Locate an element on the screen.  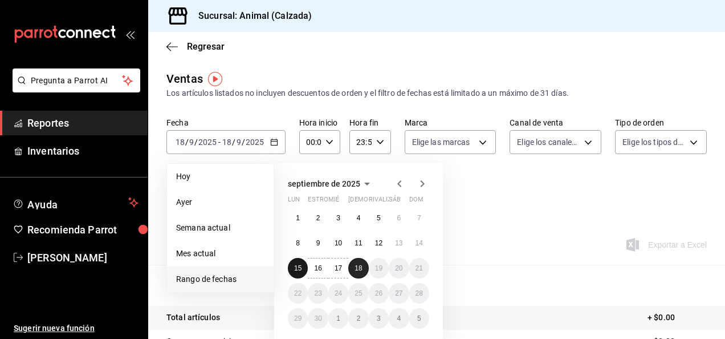
abbr: 15 de septiembre de 2025 is located at coordinates (298, 268).